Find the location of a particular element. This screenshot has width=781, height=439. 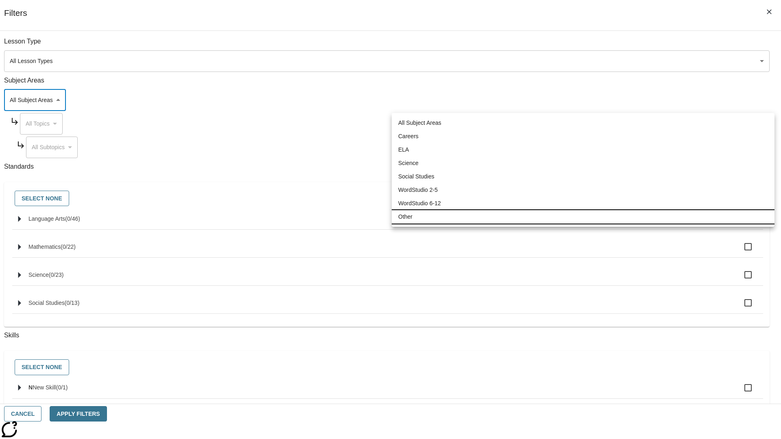

li: Science is located at coordinates (583, 163).